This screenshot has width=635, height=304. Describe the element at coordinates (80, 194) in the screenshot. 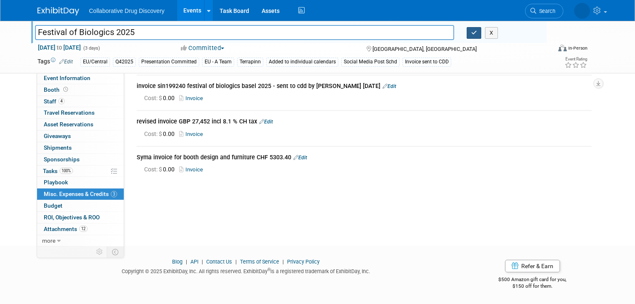

I see `span: Misc. Expenses & Credits` at that location.